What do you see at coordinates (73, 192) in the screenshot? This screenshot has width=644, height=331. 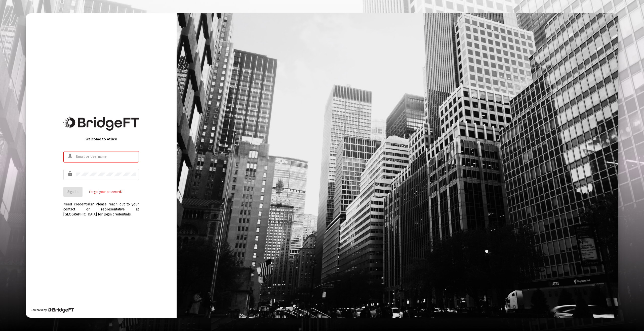 I see `button: Sign In` at bounding box center [73, 192].